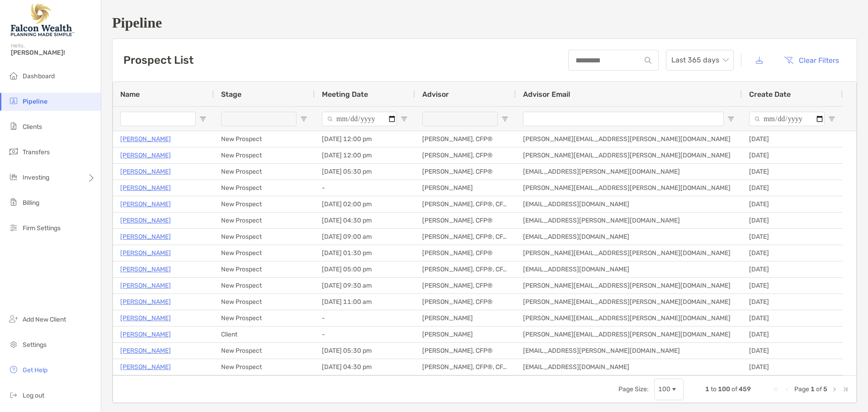 The width and height of the screenshot is (868, 412). What do you see at coordinates (834, 389) in the screenshot?
I see `div: Next Page` at bounding box center [834, 389].